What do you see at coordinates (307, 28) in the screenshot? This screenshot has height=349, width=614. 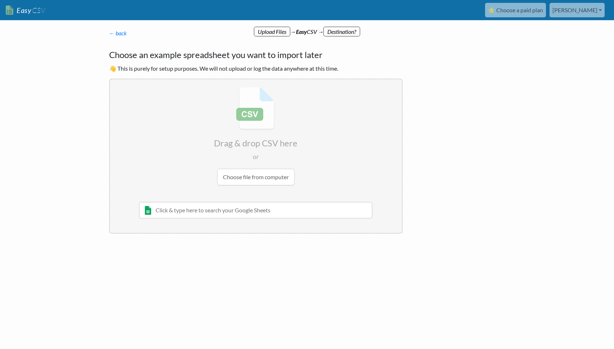 I see `div: → CSV →` at bounding box center [307, 28].